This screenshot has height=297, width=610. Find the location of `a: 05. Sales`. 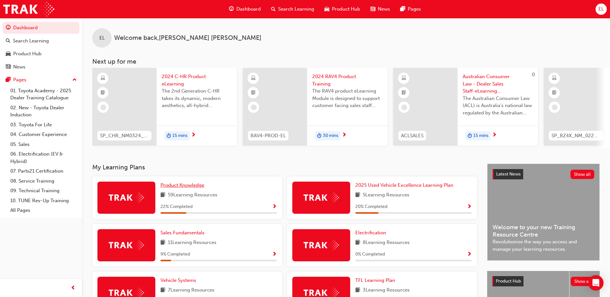

a: 05. Sales is located at coordinates (43, 144).